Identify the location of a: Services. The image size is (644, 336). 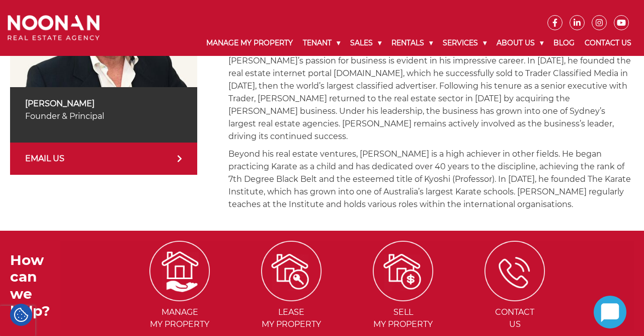
(464, 43).